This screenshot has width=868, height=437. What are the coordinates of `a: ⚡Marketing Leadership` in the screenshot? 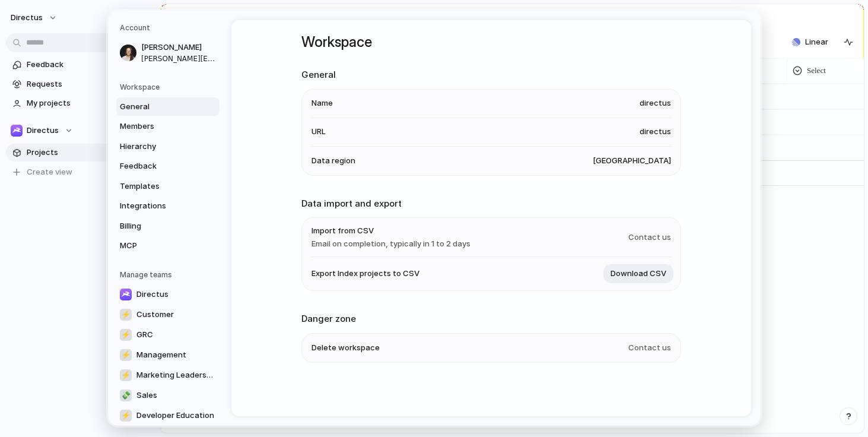 It's located at (168, 375).